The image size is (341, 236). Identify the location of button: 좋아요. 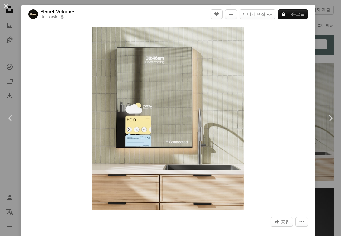
(216, 14).